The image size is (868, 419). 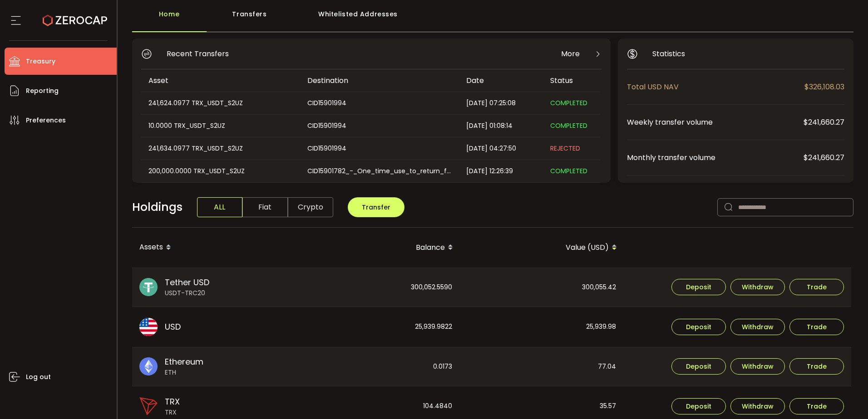 What do you see at coordinates (376, 207) in the screenshot?
I see `span: Transfer` at bounding box center [376, 207].